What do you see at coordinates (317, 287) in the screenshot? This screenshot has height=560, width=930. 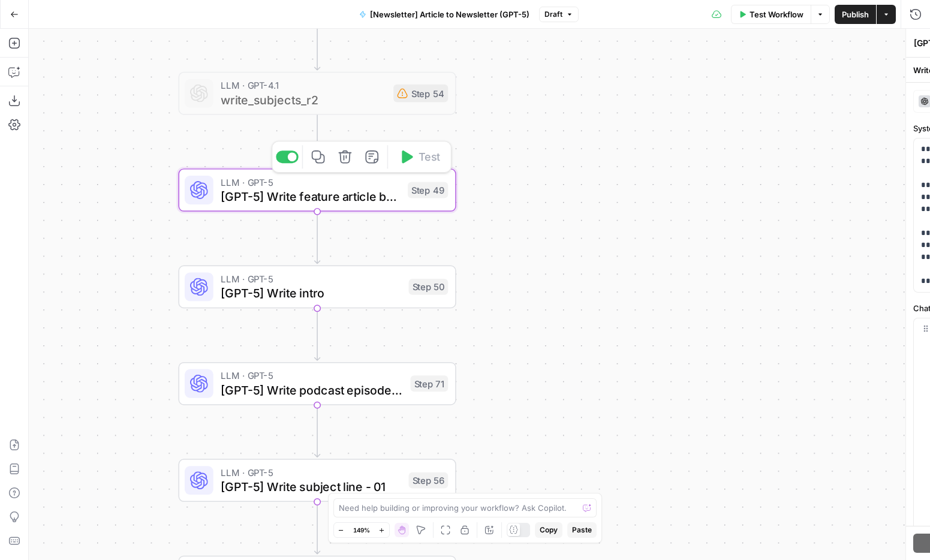 I see `div: LLM · GPT-5[GPT-5] Write introStep 50` at bounding box center [317, 287].